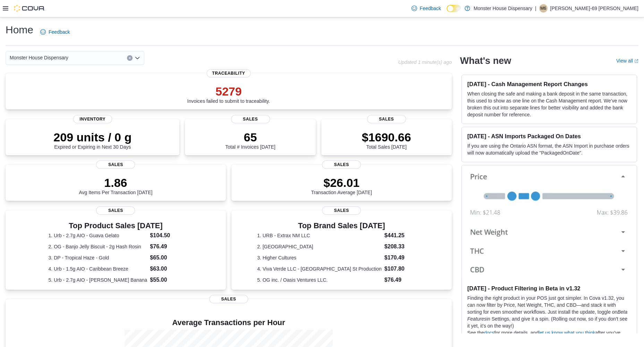 The width and height of the screenshot is (644, 347). I want to click on p: 65, so click(250, 137).